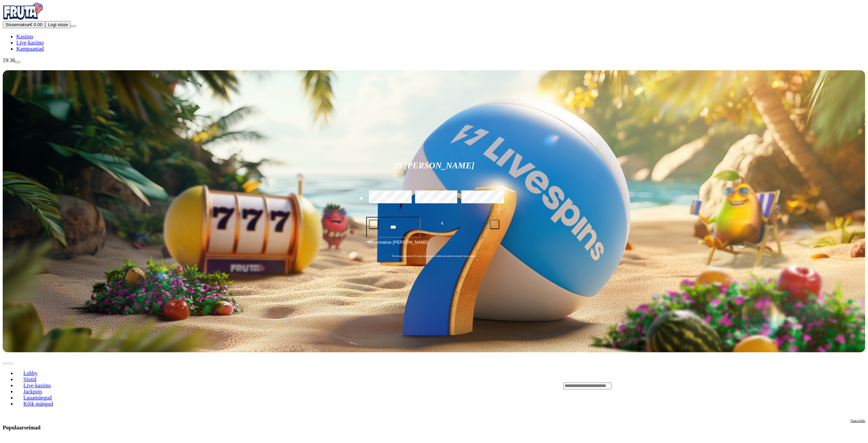 The image size is (868, 443). I want to click on nav: Primary, so click(434, 27).